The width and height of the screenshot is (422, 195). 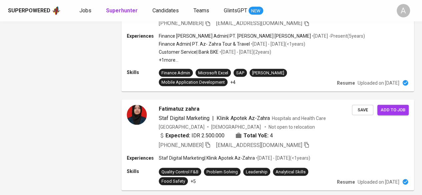 I want to click on div: Problem Solving, so click(x=222, y=172).